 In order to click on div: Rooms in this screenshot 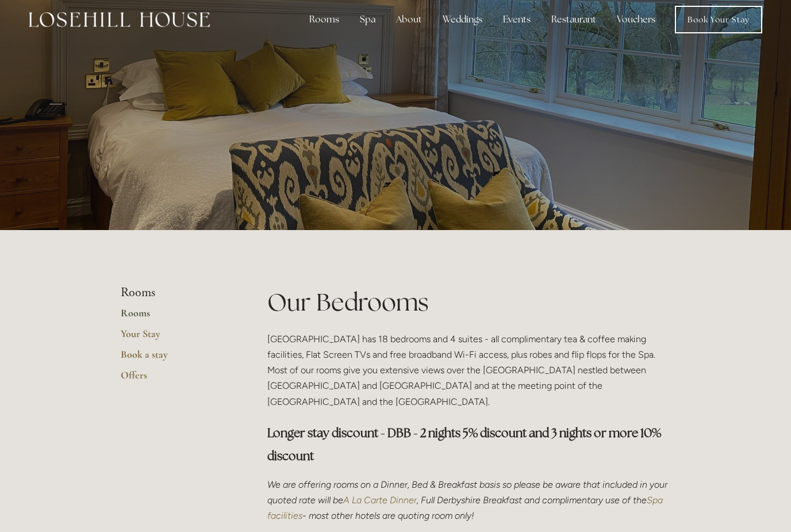, I will do `click(324, 20)`.